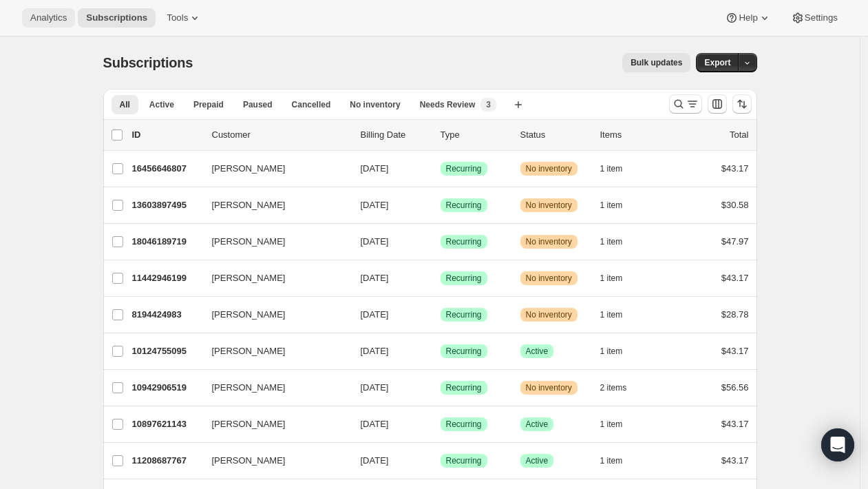 The height and width of the screenshot is (489, 868). What do you see at coordinates (735, 387) in the screenshot?
I see `span: $56.56` at bounding box center [735, 387].